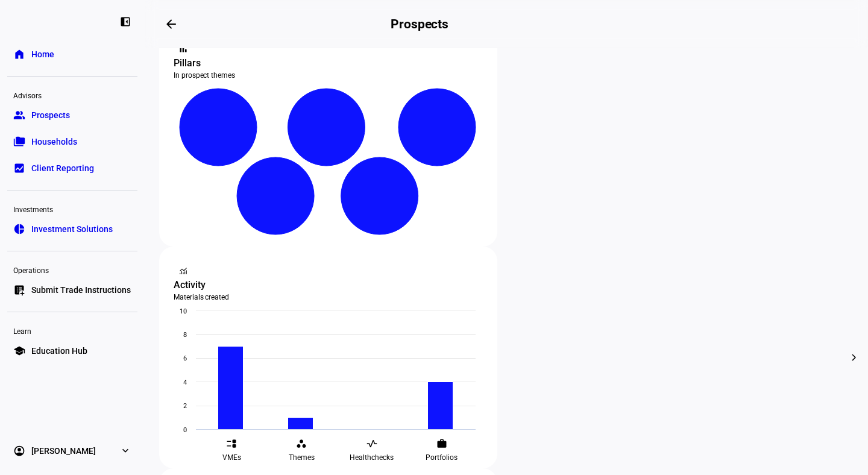  What do you see at coordinates (72, 209) in the screenshot?
I see `div: Investments` at bounding box center [72, 209].